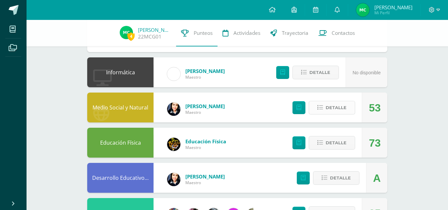 The width and height of the screenshot is (448, 210). What do you see at coordinates (120, 178) in the screenshot?
I see `div: Desarrollo Educativo y Proyecto de Vida` at bounding box center [120, 178].